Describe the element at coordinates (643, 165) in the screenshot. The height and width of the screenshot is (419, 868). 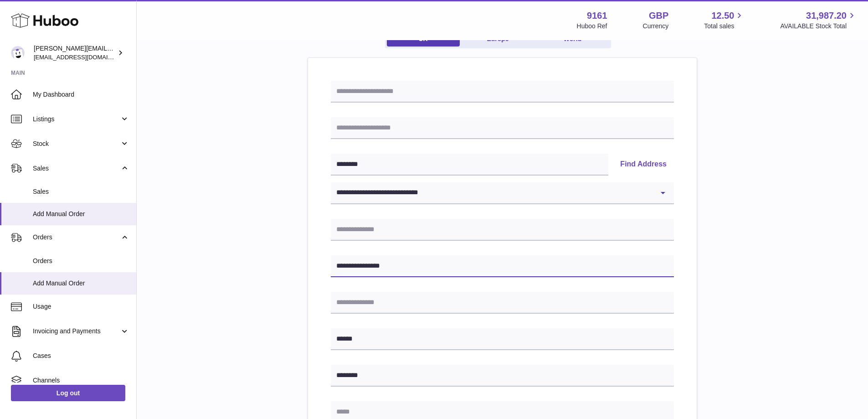
I see `button: Find Address` at that location.